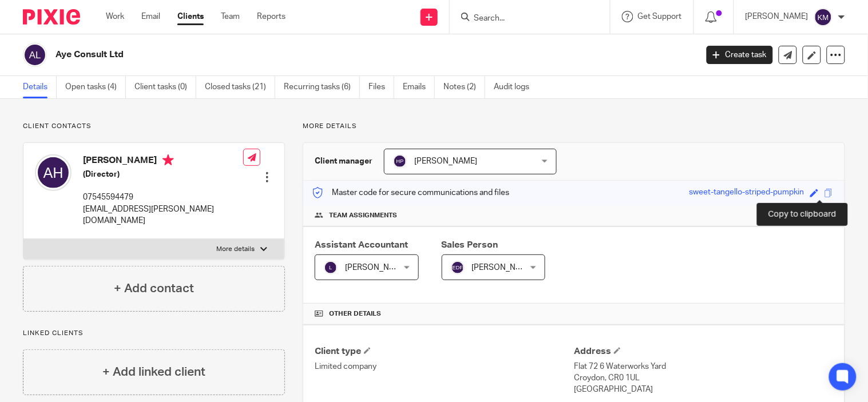  I want to click on h4: + Add contact, so click(154, 288).